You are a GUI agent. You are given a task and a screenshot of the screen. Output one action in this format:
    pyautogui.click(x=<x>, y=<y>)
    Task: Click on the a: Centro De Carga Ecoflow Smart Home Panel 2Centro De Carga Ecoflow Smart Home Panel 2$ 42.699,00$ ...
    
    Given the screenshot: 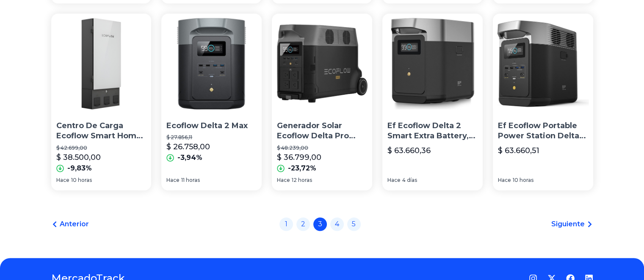 What is the action you would take?
    pyautogui.click(x=101, y=102)
    